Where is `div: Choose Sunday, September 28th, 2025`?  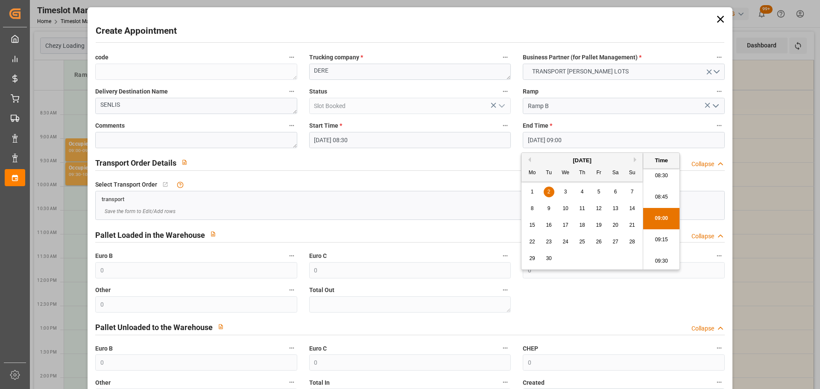
div: Choose Sunday, September 28th, 2025 is located at coordinates (632, 242).